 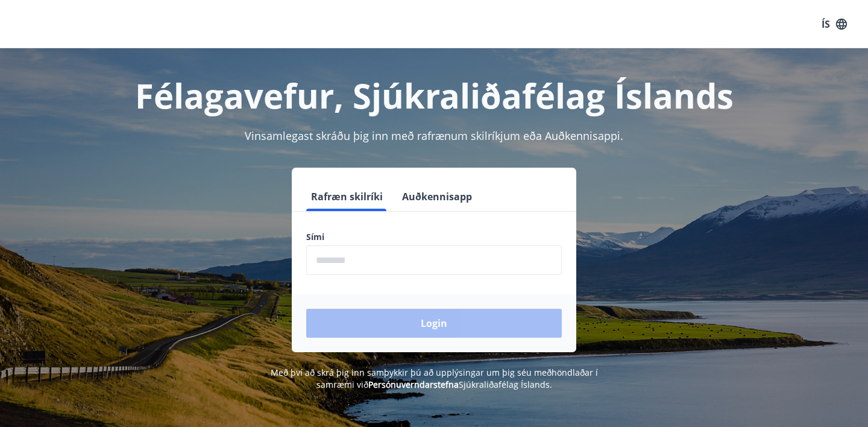 I want to click on h1: Félagavefur, Sjúkraliðafélag Íslands, so click(x=434, y=95).